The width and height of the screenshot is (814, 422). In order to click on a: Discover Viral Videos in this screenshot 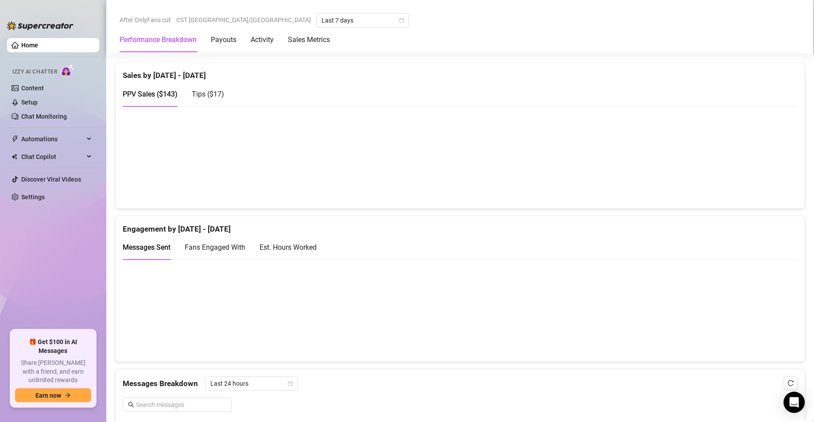, I will do `click(51, 179)`.